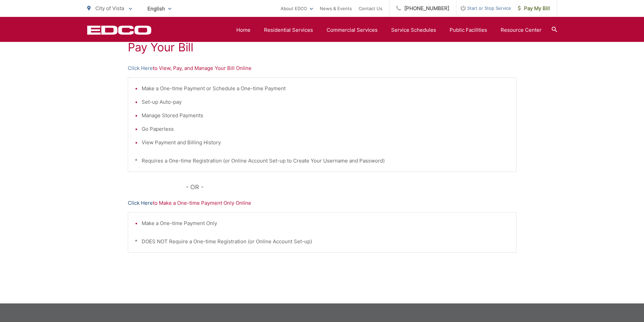 This screenshot has width=644, height=322. Describe the element at coordinates (413, 30) in the screenshot. I see `a: Service Schedules` at that location.